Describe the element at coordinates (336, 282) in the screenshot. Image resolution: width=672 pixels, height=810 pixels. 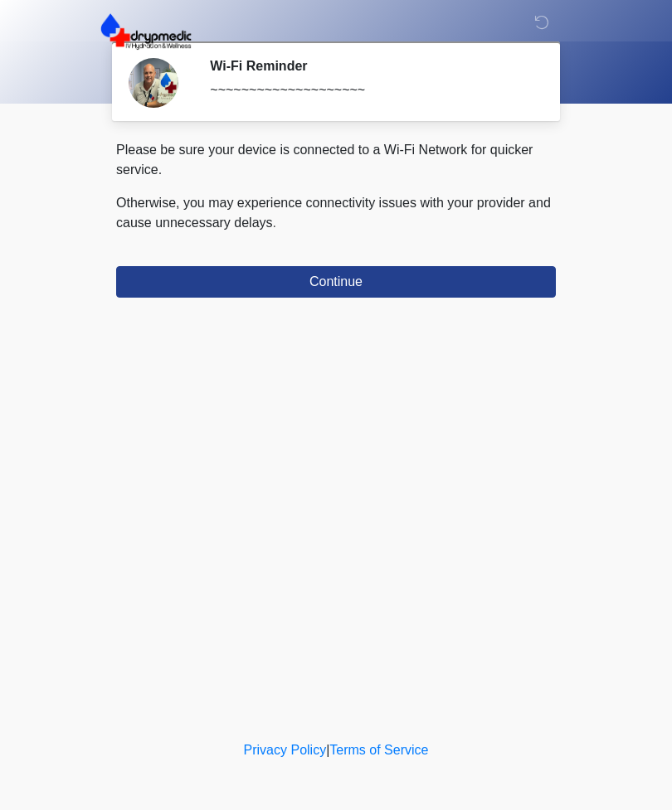
I see `button: Continue` at that location.